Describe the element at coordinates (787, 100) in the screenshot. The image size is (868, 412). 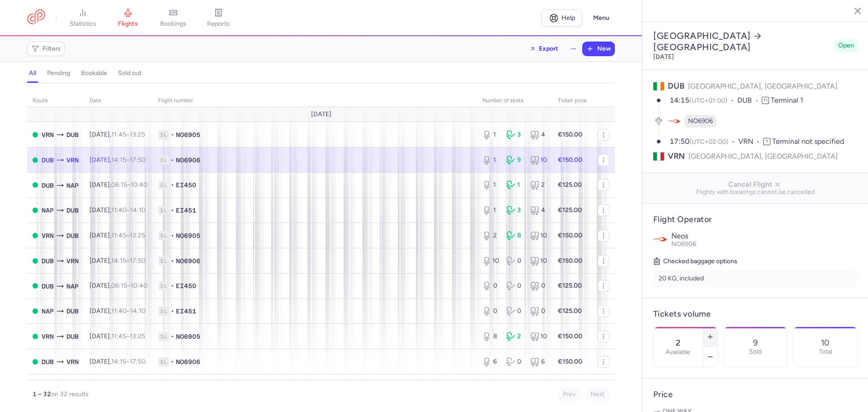
I see `span: Terminal 1` at that location.